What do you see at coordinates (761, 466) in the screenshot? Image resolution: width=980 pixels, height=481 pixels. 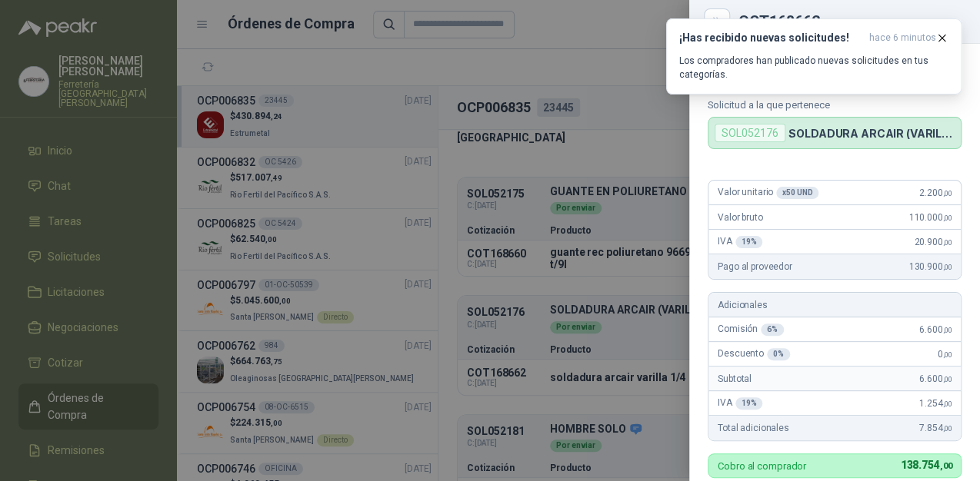 I see `p: Cobro al comprador` at bounding box center [761, 466].